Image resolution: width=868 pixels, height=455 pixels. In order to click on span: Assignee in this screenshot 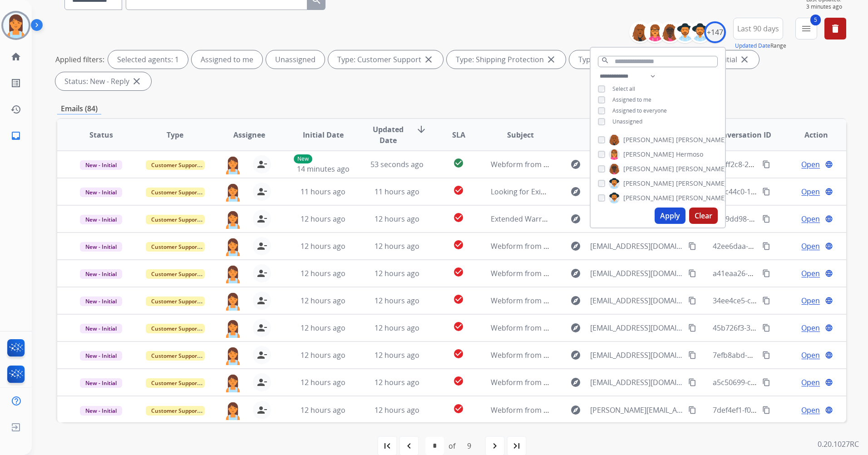, I will do `click(249, 135)`.